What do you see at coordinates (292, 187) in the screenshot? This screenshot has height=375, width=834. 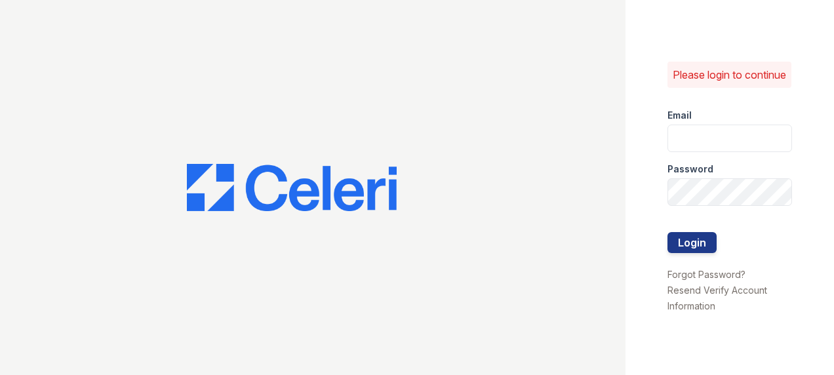 I see `img: CE_Logo_Blue-a8612792a0a2168367f1c8372b55b34899dd931a85d93a1a3d3e32e68fde9ad4.png` at bounding box center [292, 187].